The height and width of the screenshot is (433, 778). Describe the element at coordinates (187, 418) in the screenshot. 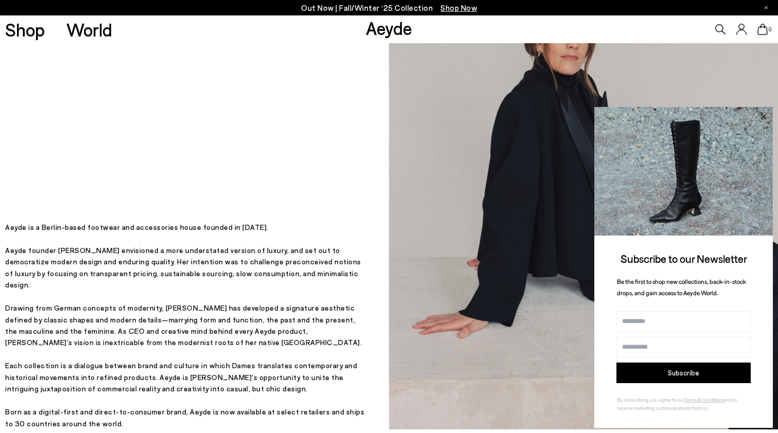

I see `p: Born as a digital-first and direct-to-consumer brand, Aeyde is now available at select retailers ...` at that location.